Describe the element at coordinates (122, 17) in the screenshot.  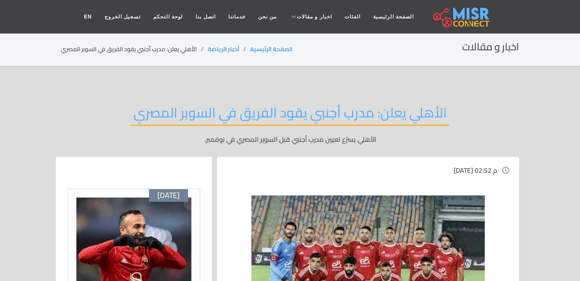
I see `a: تسجيل الخروج` at that location.